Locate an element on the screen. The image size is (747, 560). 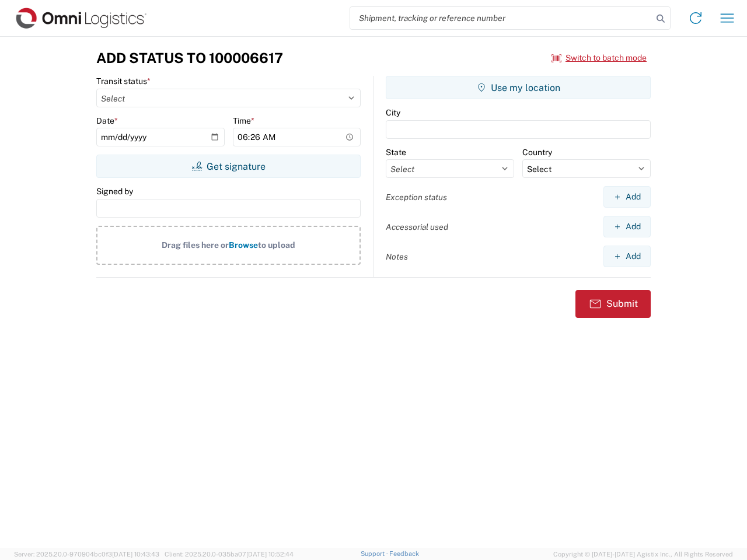
label: Transit status is located at coordinates (123, 81).